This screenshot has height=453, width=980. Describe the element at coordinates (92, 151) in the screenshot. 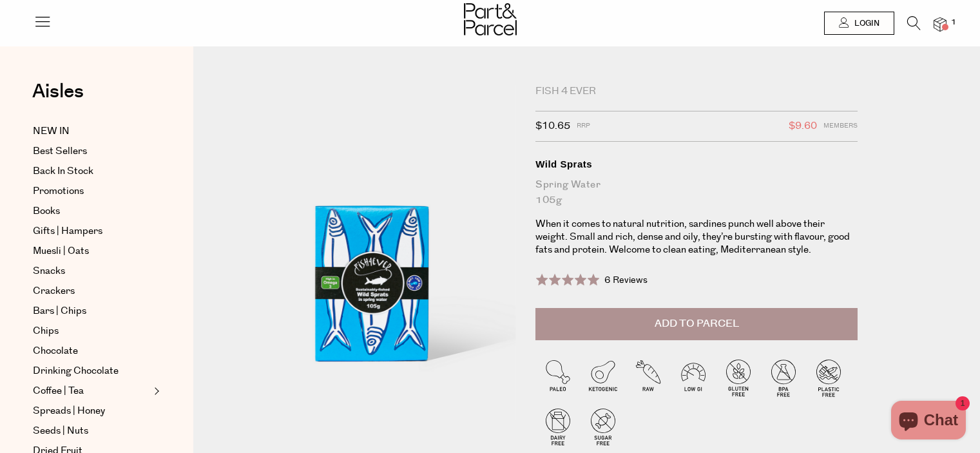

I see `a: Best Sellers` at that location.